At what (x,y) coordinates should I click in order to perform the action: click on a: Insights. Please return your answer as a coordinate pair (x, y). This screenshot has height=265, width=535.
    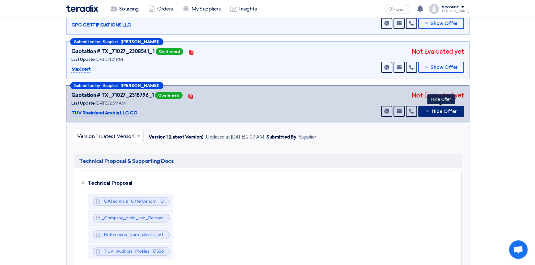
    Looking at the image, I should click on (244, 9).